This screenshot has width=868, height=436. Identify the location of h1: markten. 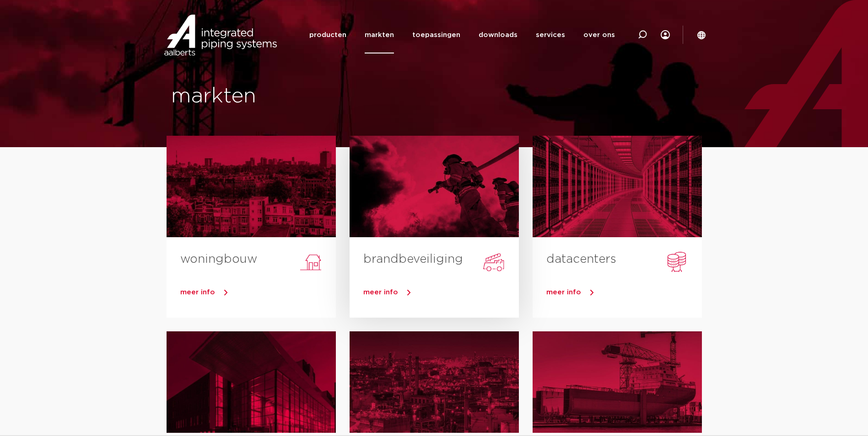
(300, 96).